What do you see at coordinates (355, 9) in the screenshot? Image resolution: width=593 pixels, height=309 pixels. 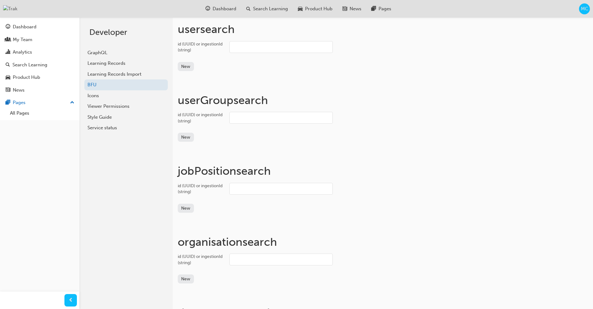 I see `span: News` at bounding box center [355, 9].